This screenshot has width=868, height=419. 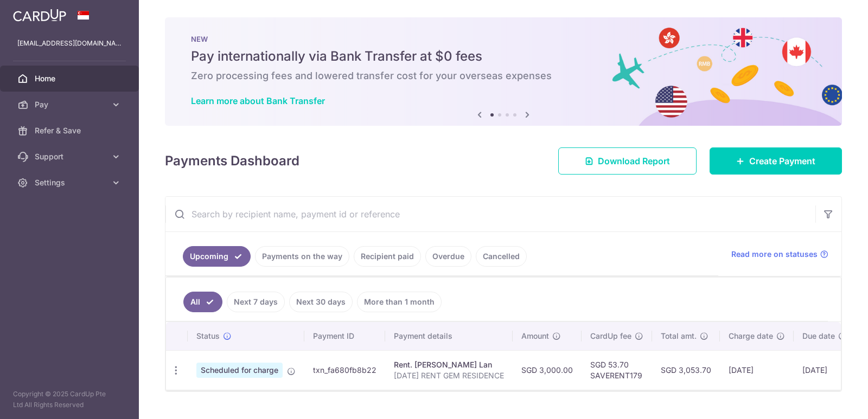 What do you see at coordinates (503, 57) in the screenshot?
I see `h5: Pay internationally via Bank Transfer at $0 fees` at bounding box center [503, 57].